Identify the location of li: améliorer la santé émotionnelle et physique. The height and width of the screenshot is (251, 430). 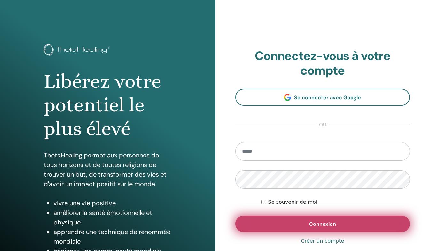
(112, 218).